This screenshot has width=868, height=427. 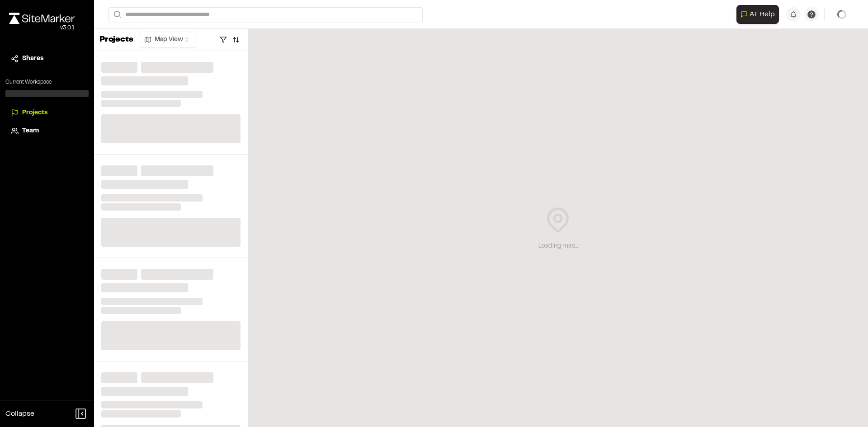 What do you see at coordinates (558, 246) in the screenshot?
I see `div: Loading map...` at bounding box center [558, 246].